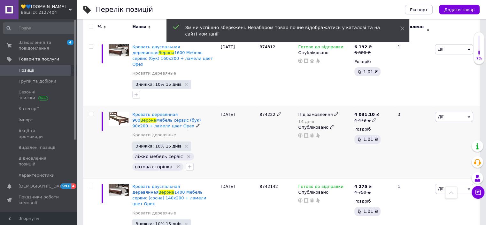 Image resolution: width=486 pixels, height=225 pixels. What do you see at coordinates (124, 10) in the screenshot?
I see `div: Перелік позицій` at bounding box center [124, 10].